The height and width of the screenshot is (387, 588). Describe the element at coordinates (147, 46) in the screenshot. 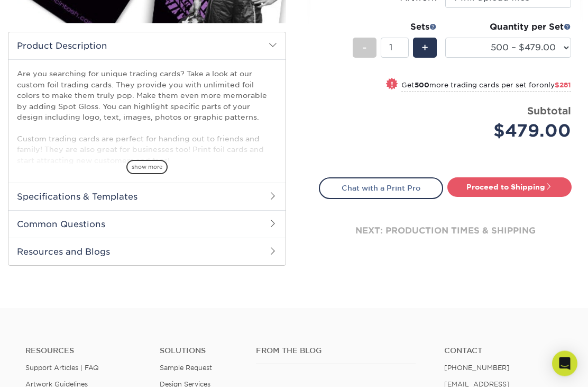

I see `h2: Product Description` at that location.